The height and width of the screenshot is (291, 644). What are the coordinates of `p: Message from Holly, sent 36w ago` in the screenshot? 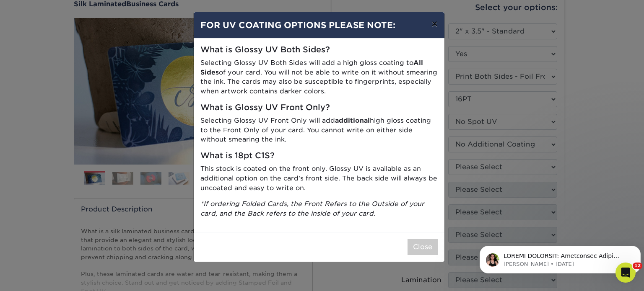 It's located at (90, 36).